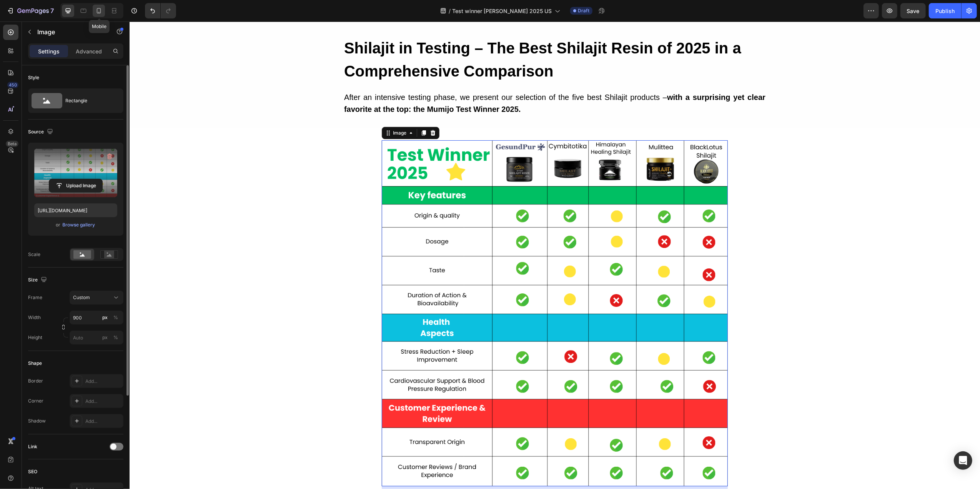 The image size is (980, 489). I want to click on button: Browse gallery, so click(79, 225).